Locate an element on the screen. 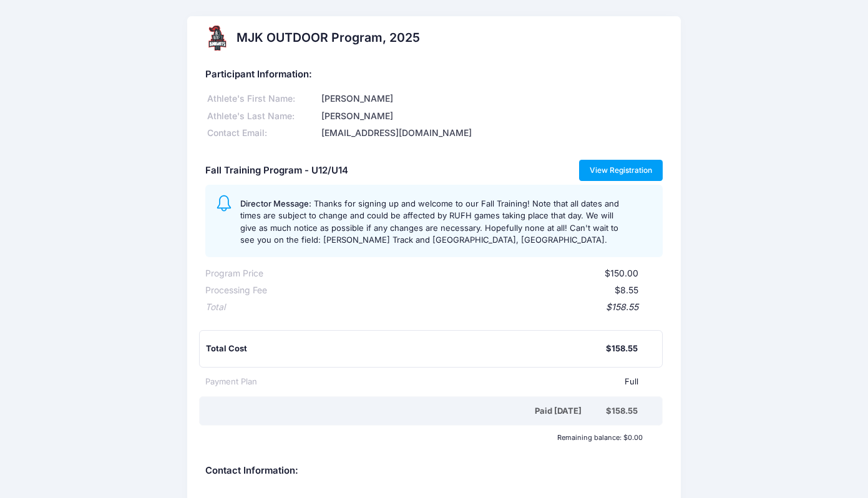  div: Total Cost is located at coordinates (406, 349).